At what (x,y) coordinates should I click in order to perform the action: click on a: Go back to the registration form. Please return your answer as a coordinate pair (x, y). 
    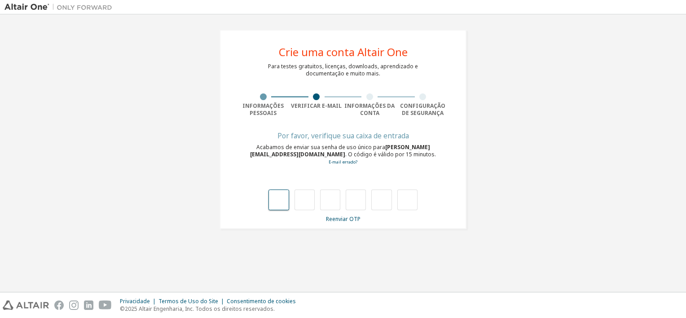
    Looking at the image, I should click on (343, 162).